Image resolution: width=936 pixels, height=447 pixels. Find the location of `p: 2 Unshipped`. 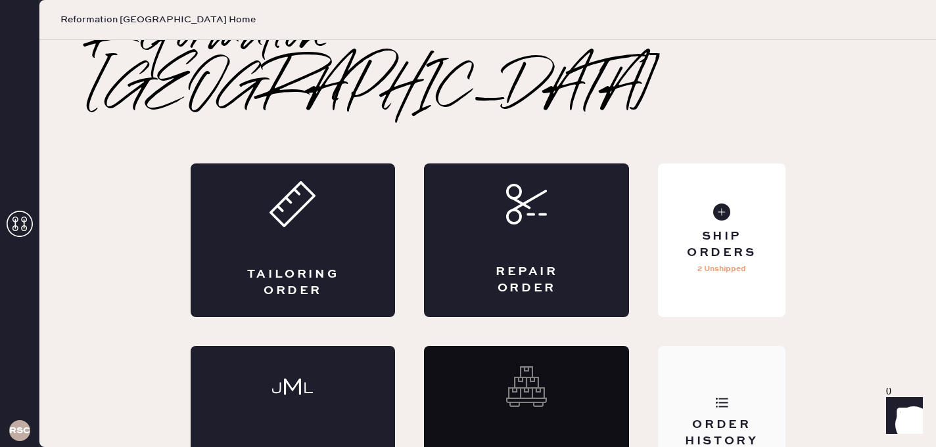

p: 2 Unshipped is located at coordinates (721, 269).